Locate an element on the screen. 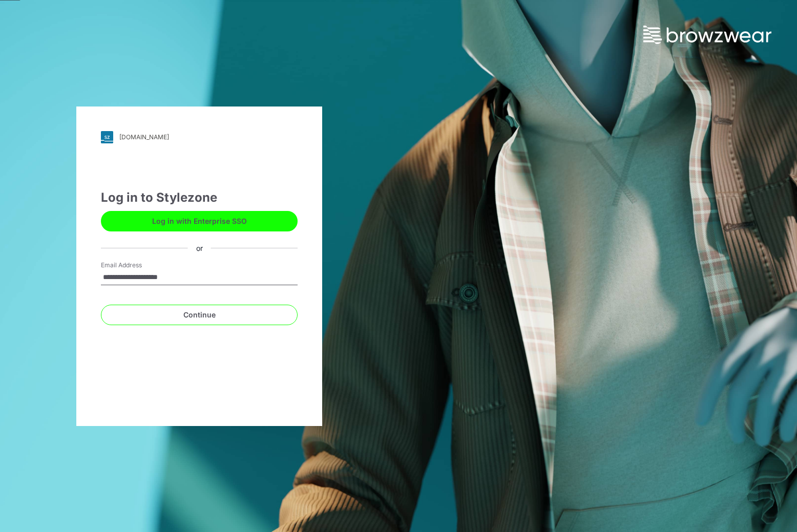  button: Log in with Enterprise SSO is located at coordinates (200, 221).